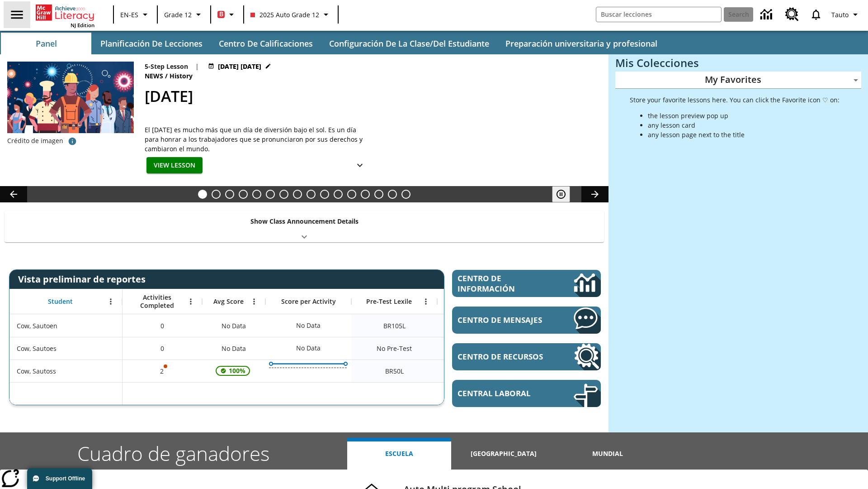  Describe the element at coordinates (738, 80) in the screenshot. I see `div: My Favorites` at that location.